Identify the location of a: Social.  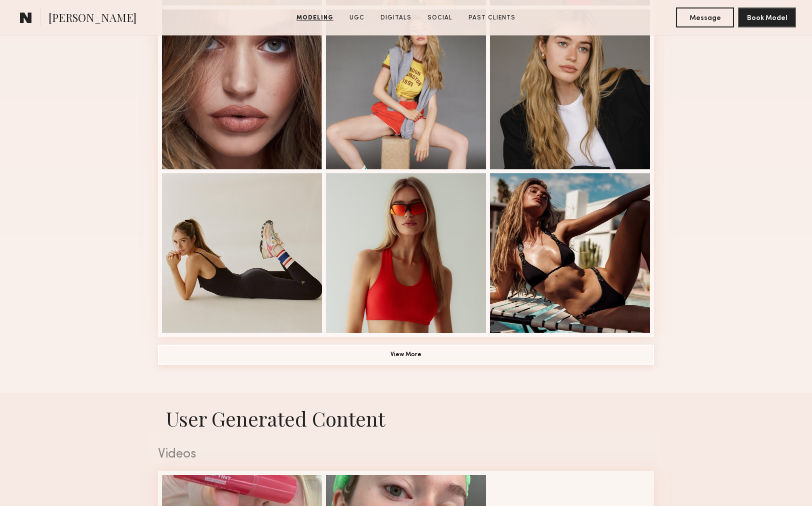
(440, 18).